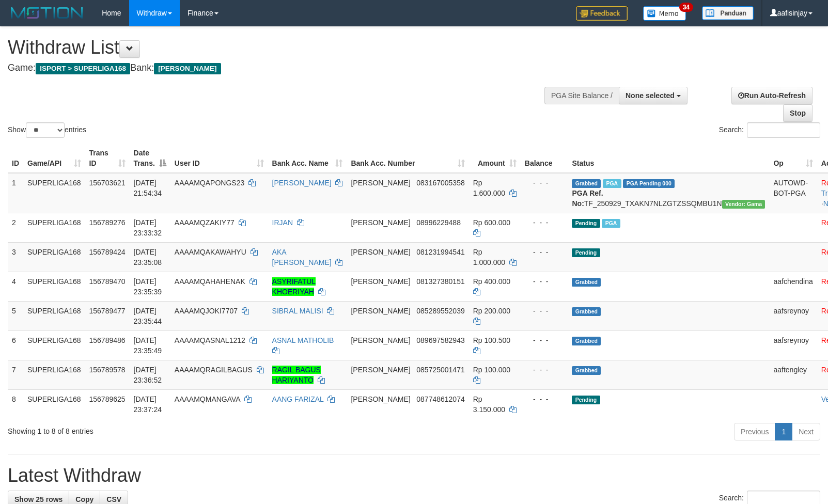 Image resolution: width=828 pixels, height=504 pixels. What do you see at coordinates (83, 69) in the screenshot?
I see `span: ISPORT > SUPERLIGA168` at bounding box center [83, 69].